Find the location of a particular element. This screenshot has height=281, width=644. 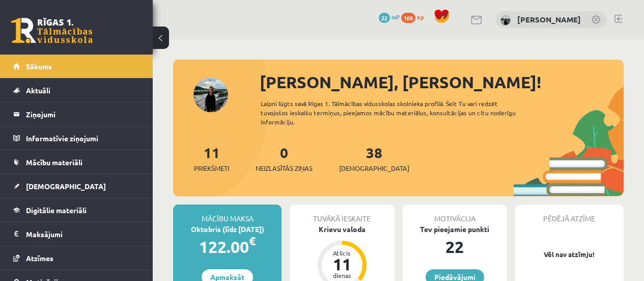

span: 169 is located at coordinates (409, 18).